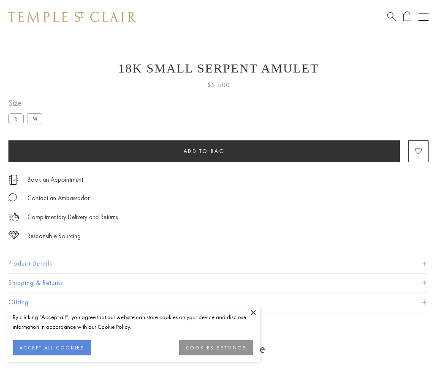 This screenshot has height=368, width=437. I want to click on button: Open navigation, so click(423, 17).